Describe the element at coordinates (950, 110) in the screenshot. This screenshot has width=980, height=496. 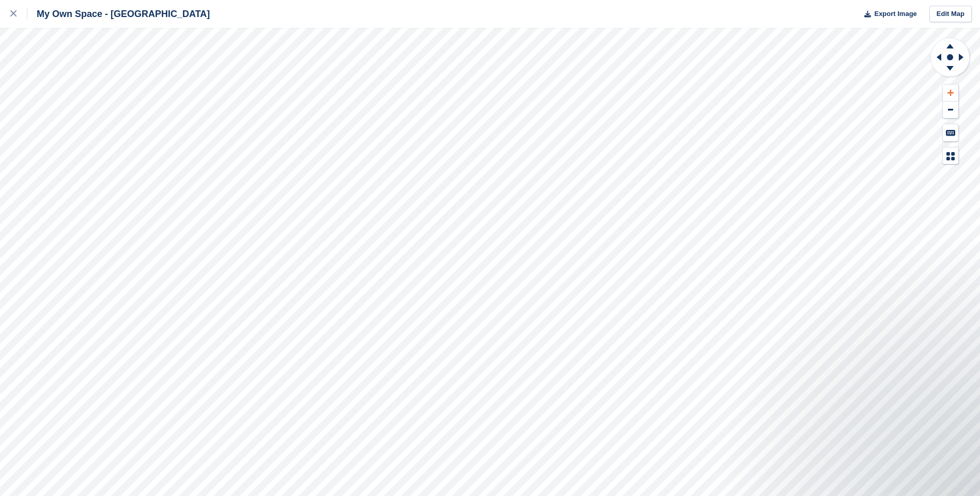
I see `button: Zoom Out` at that location.